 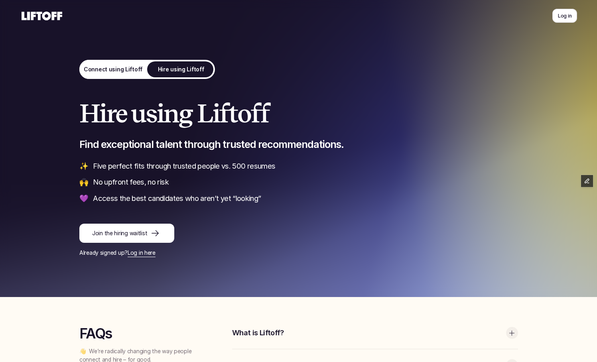 I want to click on p: What is Liftoff?, so click(x=367, y=333).